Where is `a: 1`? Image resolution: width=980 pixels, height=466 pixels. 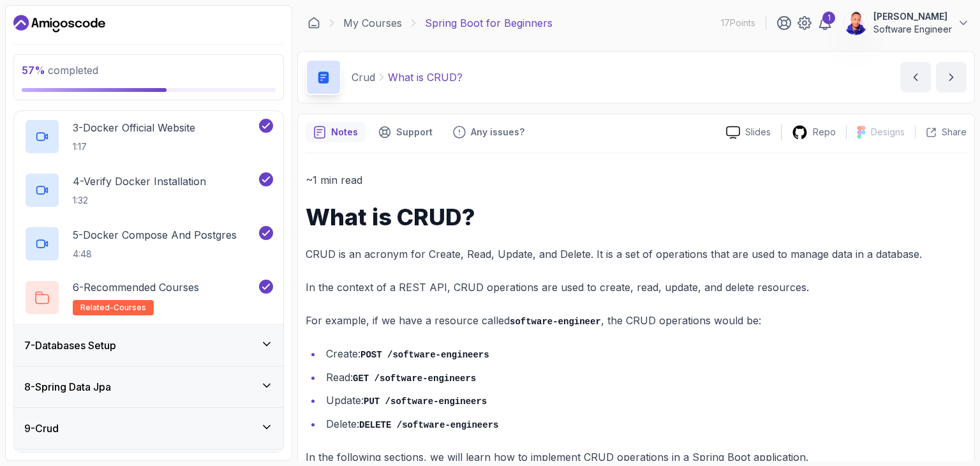
a: 1 is located at coordinates (825, 23).